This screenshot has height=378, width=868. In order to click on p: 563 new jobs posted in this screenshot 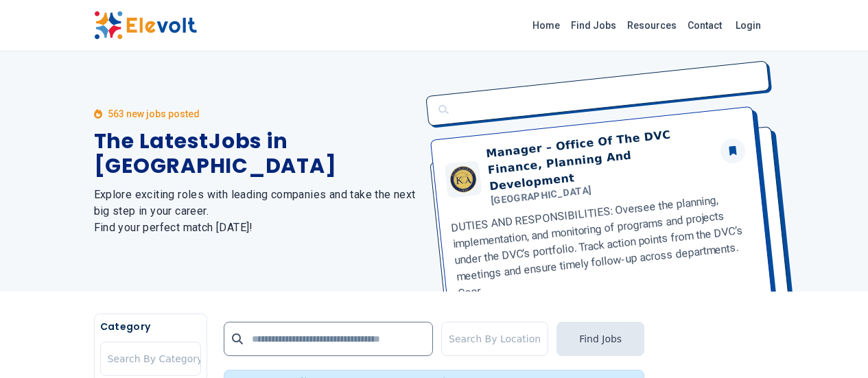, I will do `click(154, 114)`.